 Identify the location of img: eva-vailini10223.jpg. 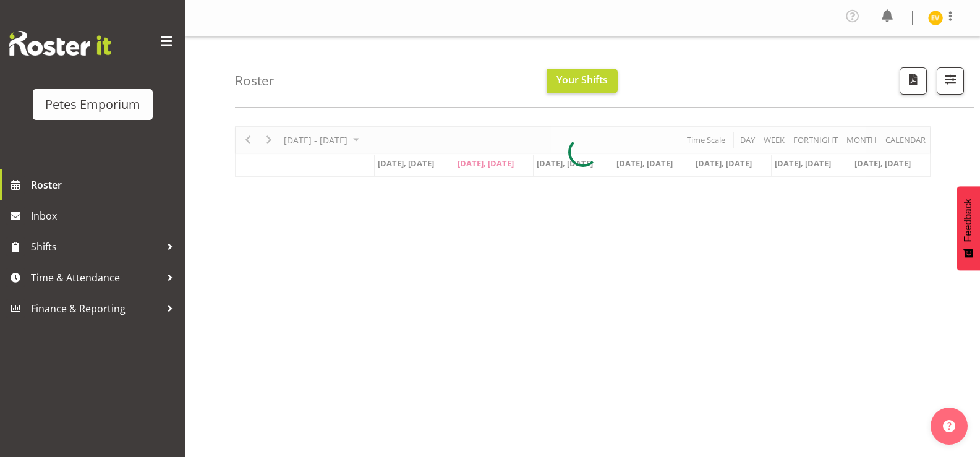
(935, 18).